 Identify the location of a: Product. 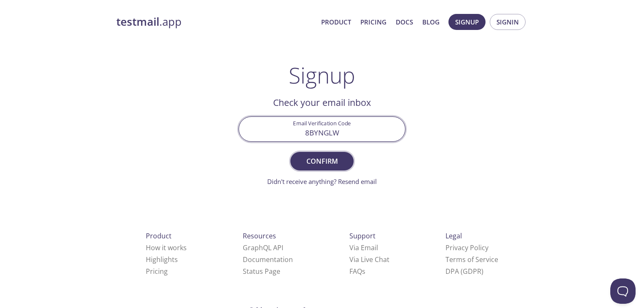
(336, 22).